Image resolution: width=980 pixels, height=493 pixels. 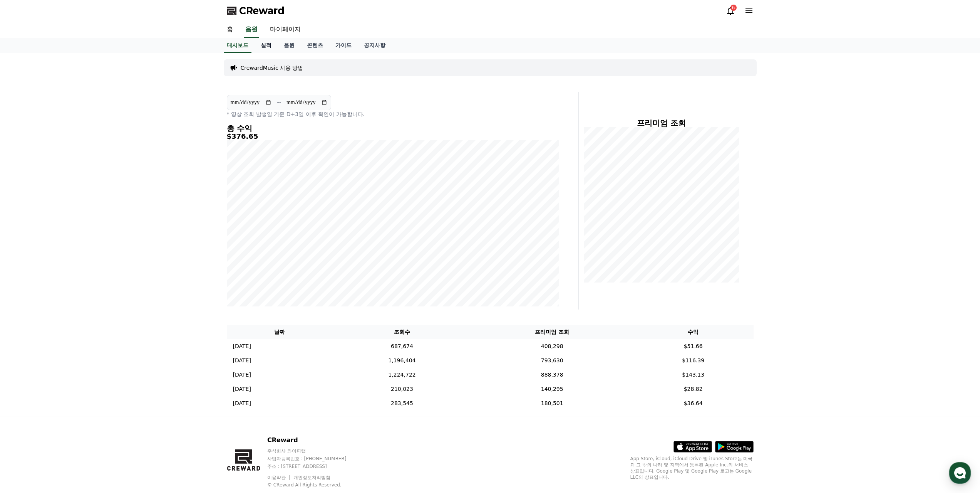 I want to click on a: 공지사항, so click(x=375, y=45).